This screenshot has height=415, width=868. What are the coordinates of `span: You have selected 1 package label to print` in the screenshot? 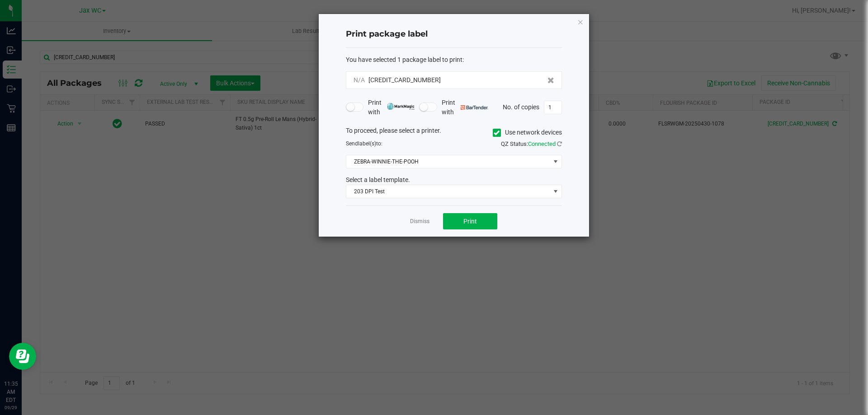 It's located at (404, 59).